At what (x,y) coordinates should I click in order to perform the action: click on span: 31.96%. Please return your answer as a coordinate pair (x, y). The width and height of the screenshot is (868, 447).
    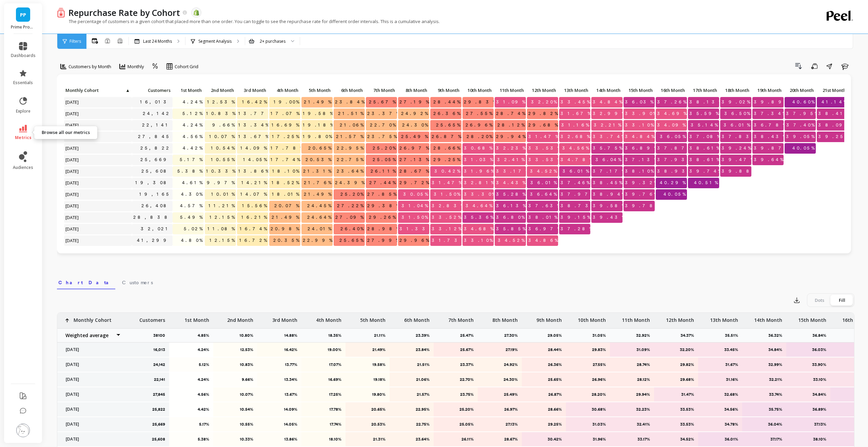
    Looking at the image, I should click on (478, 171).